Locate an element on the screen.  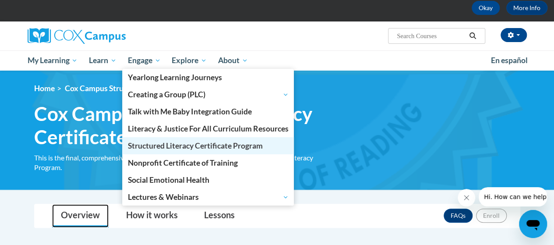
a: En español is located at coordinates (509, 60).